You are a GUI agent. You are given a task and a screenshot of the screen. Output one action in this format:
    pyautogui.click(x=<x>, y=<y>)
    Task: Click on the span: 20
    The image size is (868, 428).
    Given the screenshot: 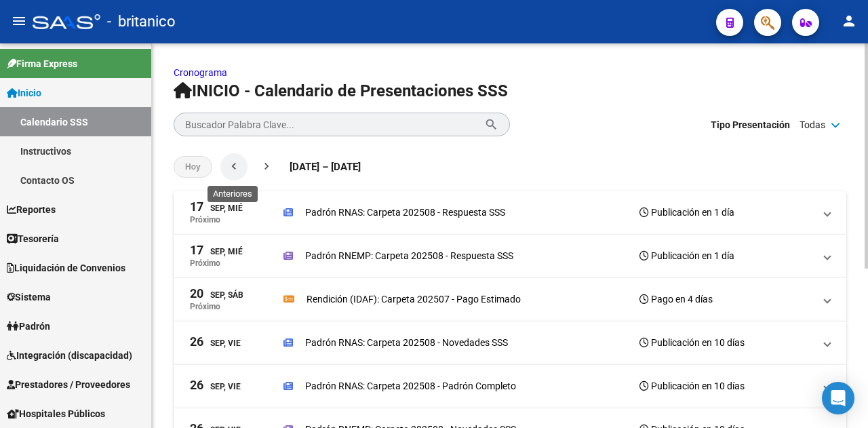 What is the action you would take?
    pyautogui.click(x=197, y=293)
    